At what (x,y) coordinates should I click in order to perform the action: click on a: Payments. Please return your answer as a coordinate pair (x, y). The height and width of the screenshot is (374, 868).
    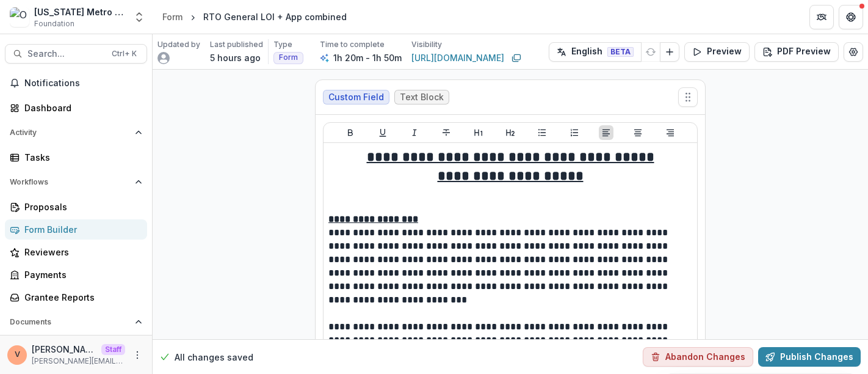
    Looking at the image, I should click on (75, 274).